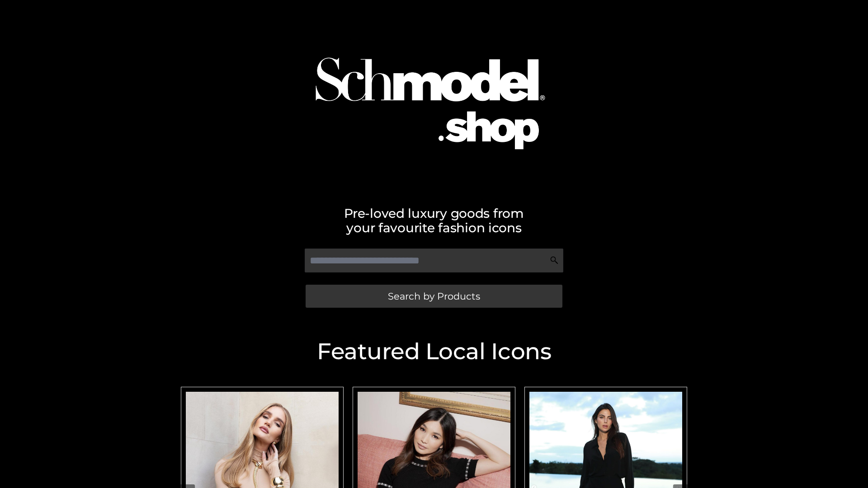 The height and width of the screenshot is (488, 868). What do you see at coordinates (434, 296) in the screenshot?
I see `a: Search by Products` at bounding box center [434, 296].